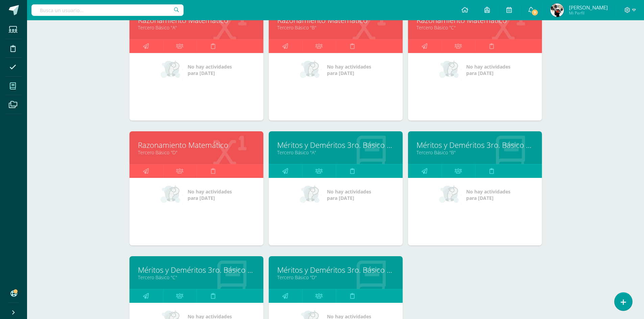  What do you see at coordinates (336, 270) in the screenshot?
I see `a: Méritos y Deméritos 3ro. Básico "D"` at bounding box center [336, 270].